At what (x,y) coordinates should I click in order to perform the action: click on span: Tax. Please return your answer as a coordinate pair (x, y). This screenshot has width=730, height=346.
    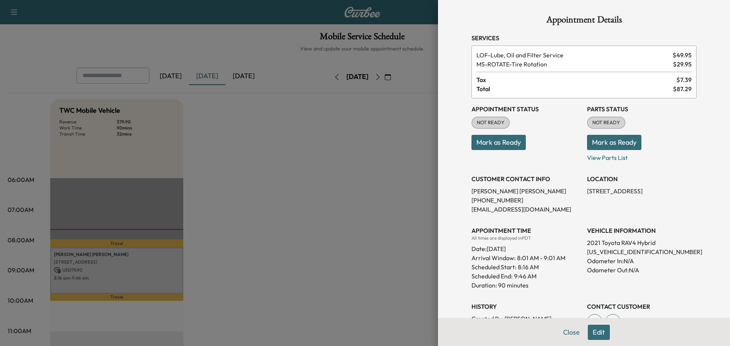
    Looking at the image, I should click on (577, 80).